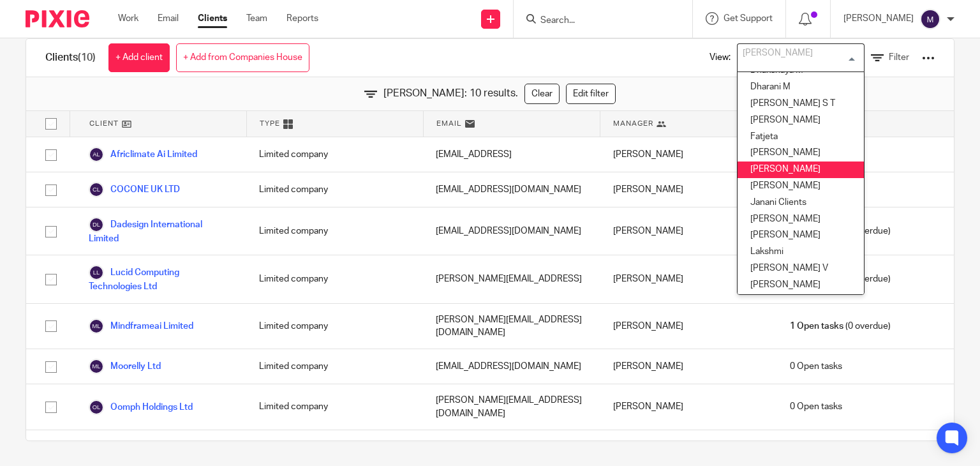  Describe the element at coordinates (141, 407) in the screenshot. I see `a: Oomph Holdings Ltd` at that location.